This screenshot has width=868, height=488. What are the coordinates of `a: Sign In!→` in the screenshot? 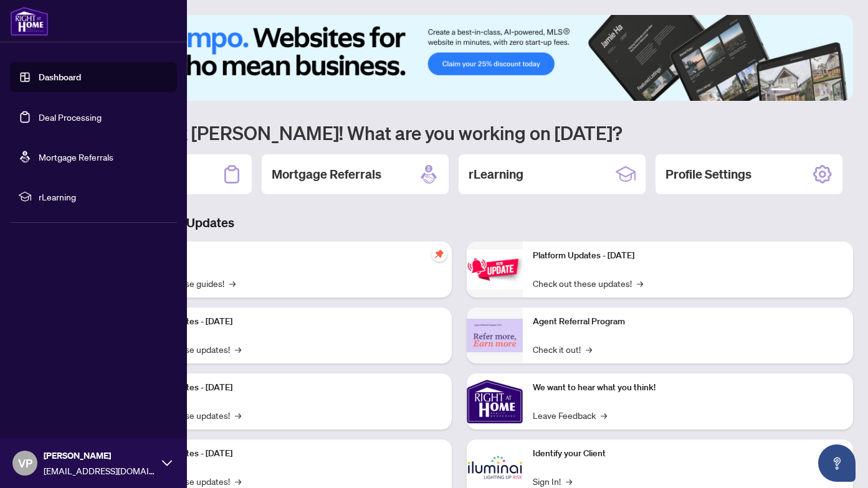 It's located at (552, 481).